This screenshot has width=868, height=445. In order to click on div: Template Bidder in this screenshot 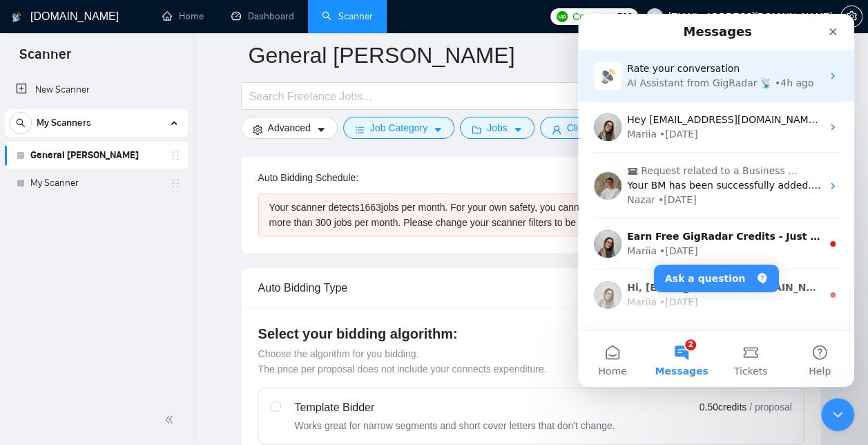, I will do `click(455, 407)`.